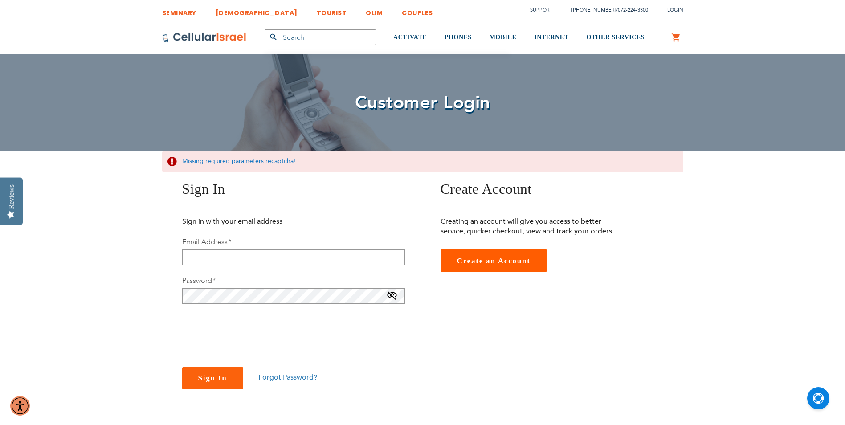  I want to click on a: 072-224-3300, so click(633, 10).